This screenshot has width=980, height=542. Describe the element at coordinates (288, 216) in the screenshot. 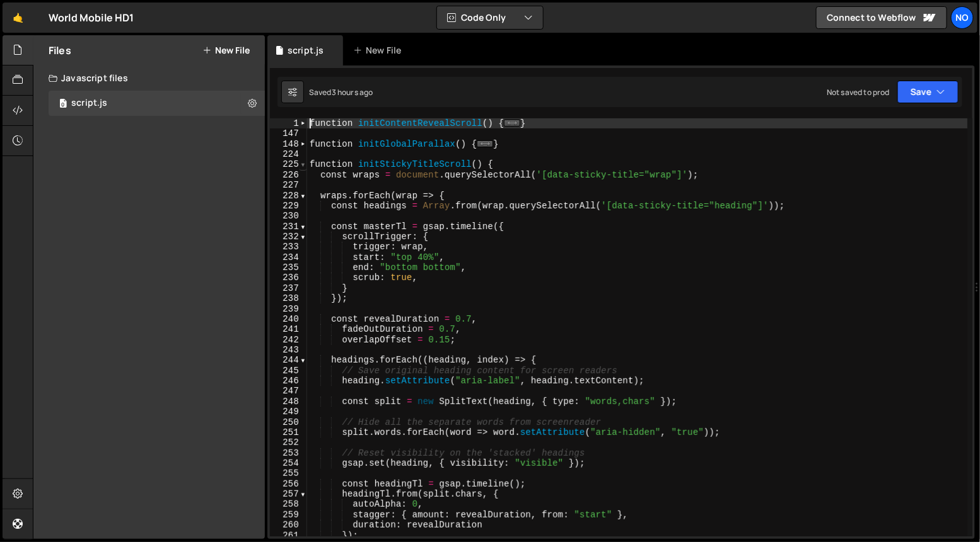

I see `div: 230` at that location.